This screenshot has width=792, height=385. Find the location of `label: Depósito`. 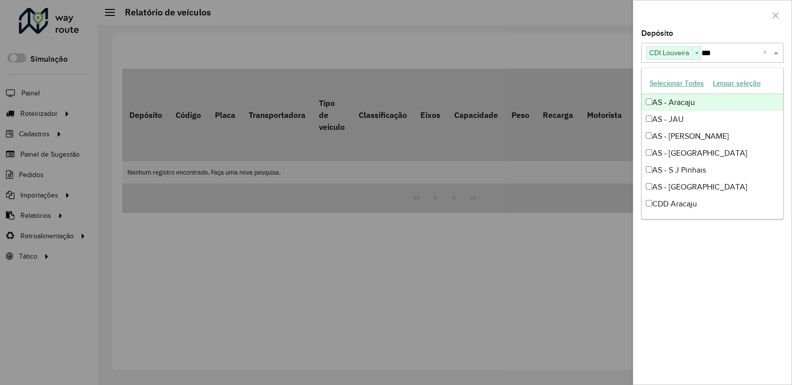

label: Depósito is located at coordinates (657, 33).